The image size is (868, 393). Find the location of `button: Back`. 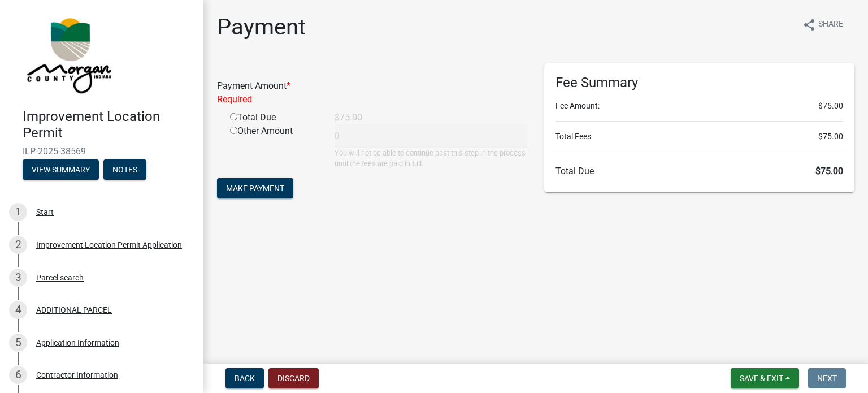

button: Back is located at coordinates (245, 378).